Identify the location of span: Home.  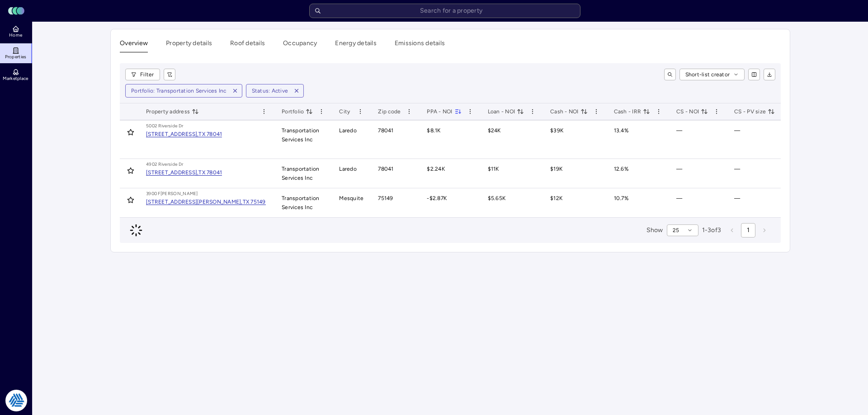
(16, 35).